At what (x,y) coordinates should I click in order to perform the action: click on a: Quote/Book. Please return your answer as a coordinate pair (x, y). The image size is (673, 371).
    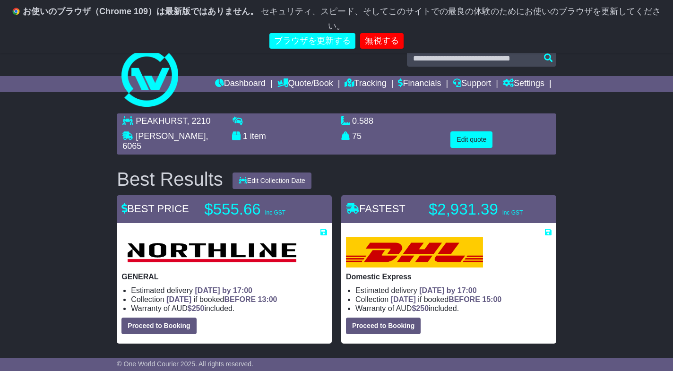
    Looking at the image, I should click on (305, 84).